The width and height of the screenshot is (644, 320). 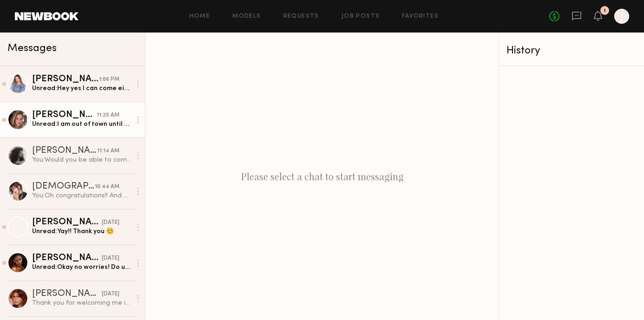 What do you see at coordinates (81, 196) in the screenshot?
I see `div: You: Oh congratulations!! And of course!!💙` at bounding box center [81, 196].